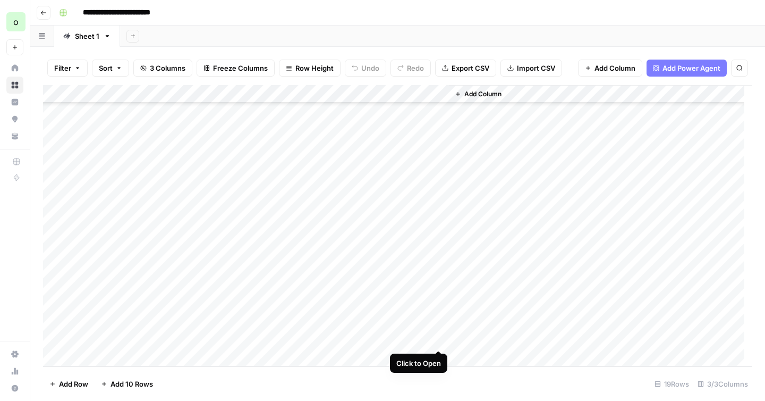 The width and height of the screenshot is (765, 401). Describe the element at coordinates (15, 22) in the screenshot. I see `button: Workspace: opascope` at that location.